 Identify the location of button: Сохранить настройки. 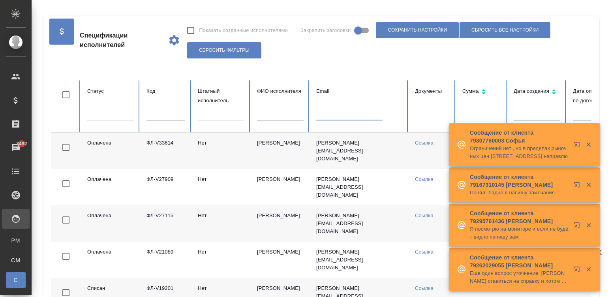
(417, 30).